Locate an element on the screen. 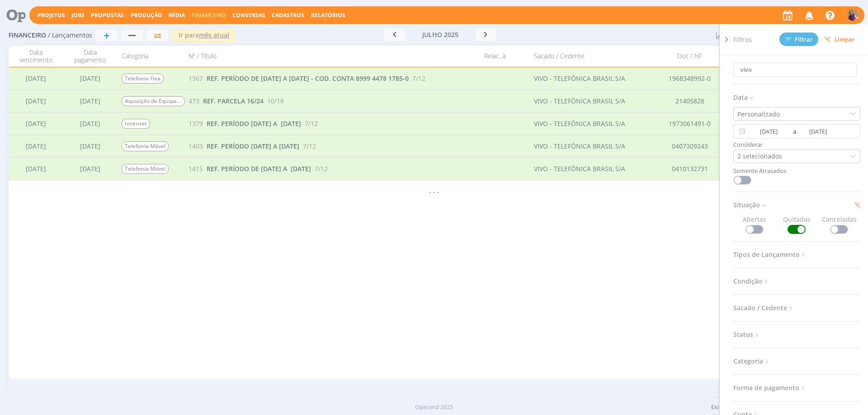 The width and height of the screenshot is (868, 415). button: Relatórios is located at coordinates (328, 15).